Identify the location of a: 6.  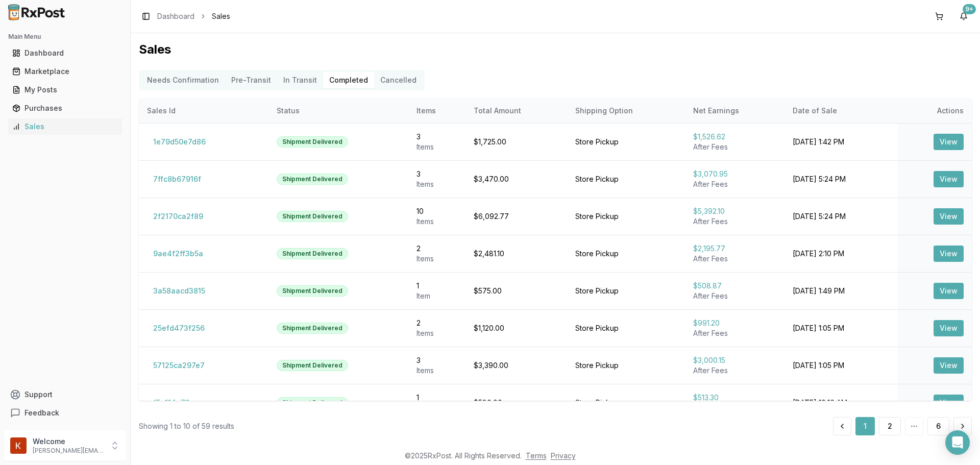
(938, 426).